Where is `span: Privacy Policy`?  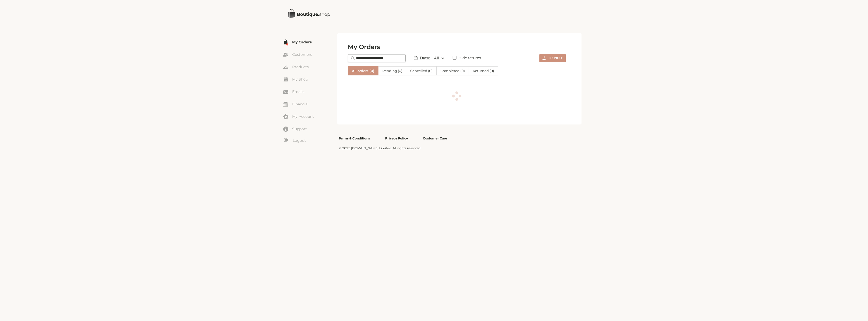
span: Privacy Policy is located at coordinates (396, 138).